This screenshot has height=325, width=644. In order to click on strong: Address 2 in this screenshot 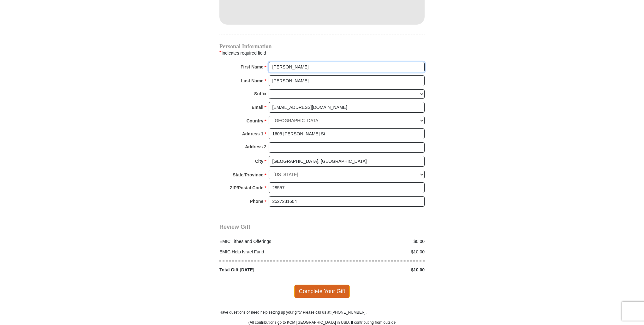, I will do `click(255, 146)`.